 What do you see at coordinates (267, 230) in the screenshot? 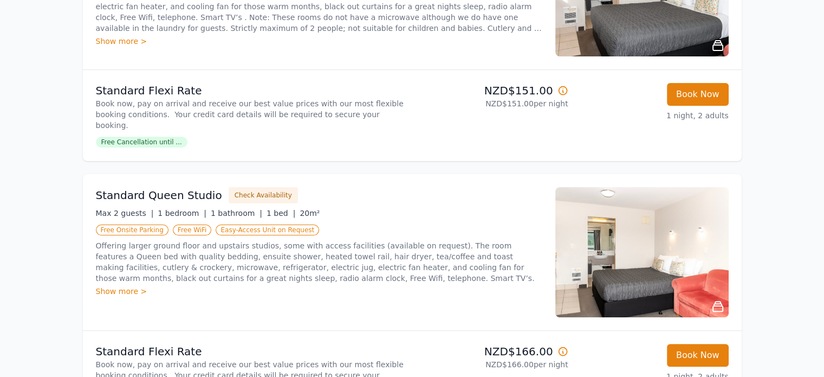
I see `span: Easy-Access Unit on Request` at bounding box center [267, 230].